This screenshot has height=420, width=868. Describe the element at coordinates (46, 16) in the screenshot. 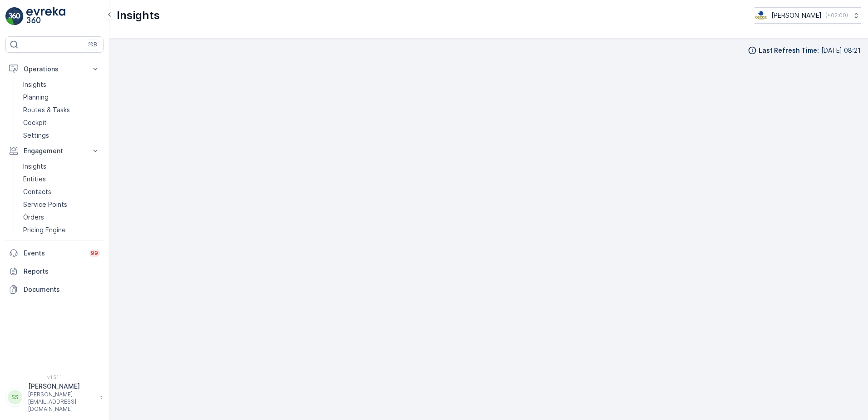

I see `img: logo_light-DOdMpM7g.png` at that location.